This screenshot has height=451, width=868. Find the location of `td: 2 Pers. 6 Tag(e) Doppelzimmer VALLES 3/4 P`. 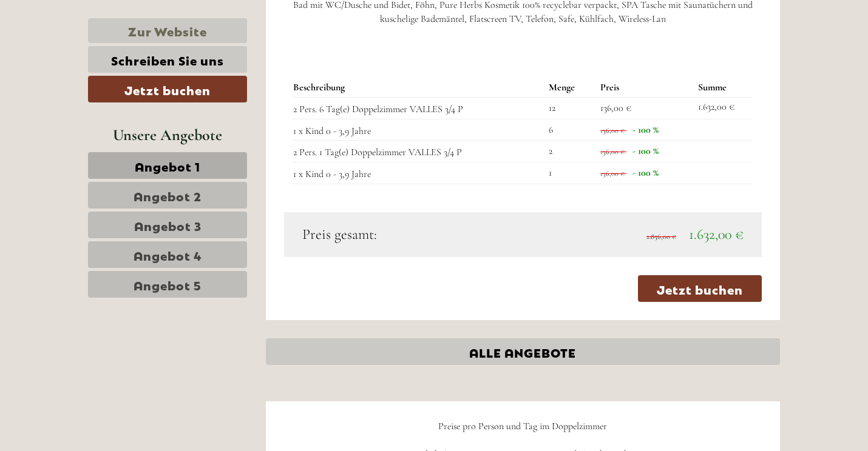

td: 2 Pers. 6 Tag(e) Doppelzimmer VALLES 3/4 P is located at coordinates (419, 108).